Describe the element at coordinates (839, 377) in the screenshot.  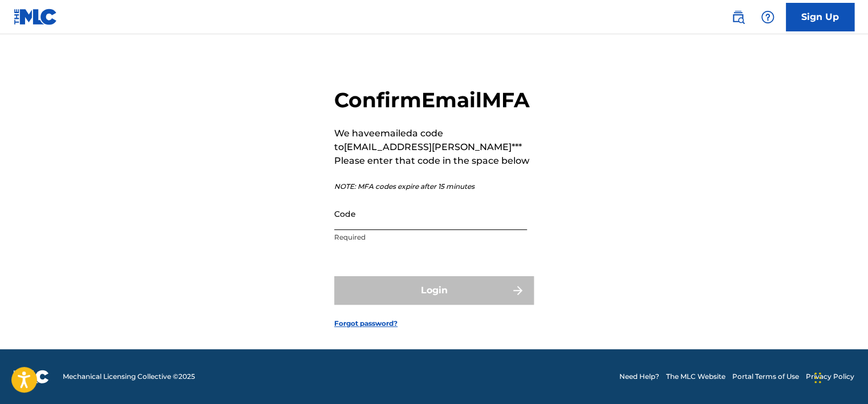
I see `div: Chat Widget` at that location.